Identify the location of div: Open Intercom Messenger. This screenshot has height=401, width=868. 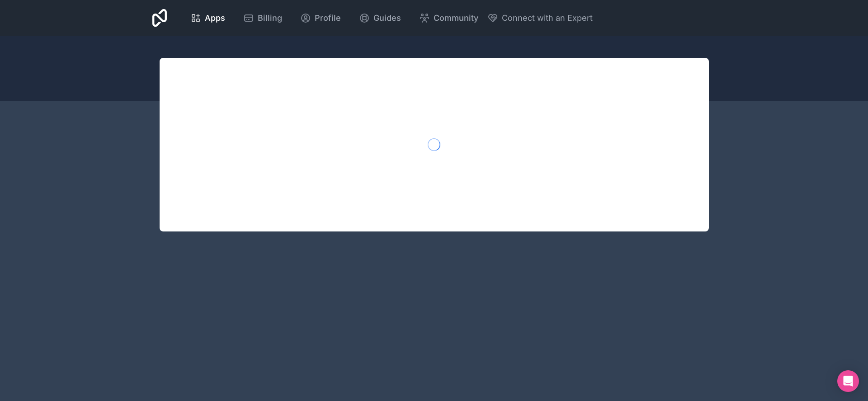
(848, 381).